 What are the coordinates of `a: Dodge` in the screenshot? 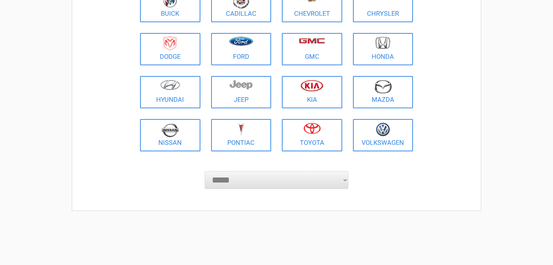 It's located at (170, 49).